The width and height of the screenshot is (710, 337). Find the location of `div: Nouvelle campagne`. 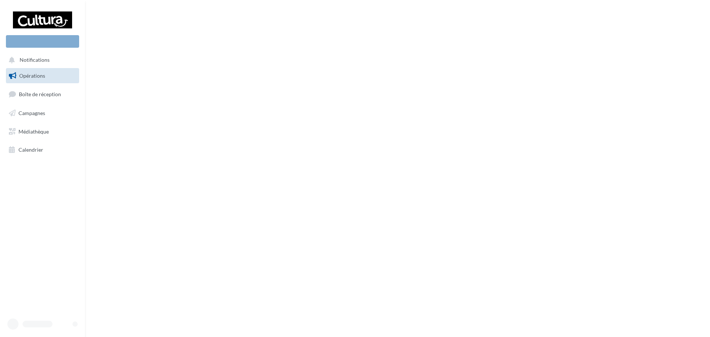

div: Nouvelle campagne is located at coordinates (43, 41).